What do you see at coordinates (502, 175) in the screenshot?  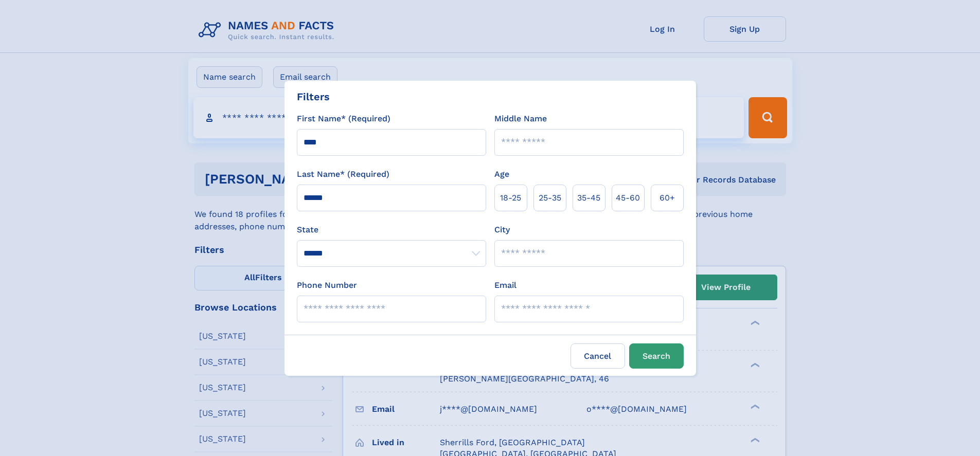 I see `label: Age` at bounding box center [502, 175].